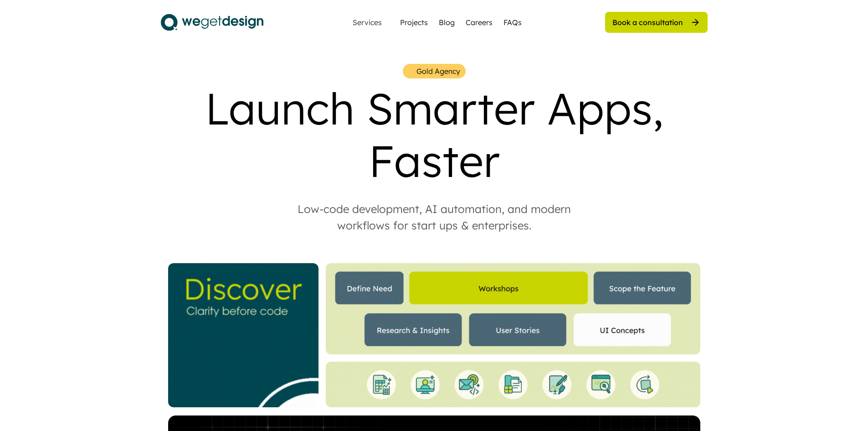 This screenshot has width=868, height=431. Describe the element at coordinates (212, 22) in the screenshot. I see `img: logo.svg` at that location.